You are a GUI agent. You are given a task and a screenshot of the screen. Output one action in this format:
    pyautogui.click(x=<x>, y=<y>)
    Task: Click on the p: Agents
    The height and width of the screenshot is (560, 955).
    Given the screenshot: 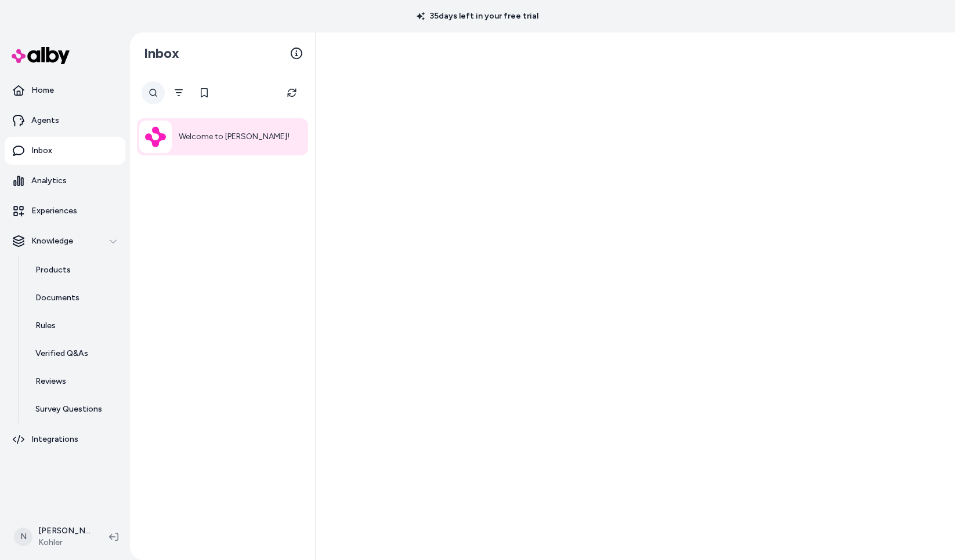 What is the action you would take?
    pyautogui.click(x=45, y=121)
    